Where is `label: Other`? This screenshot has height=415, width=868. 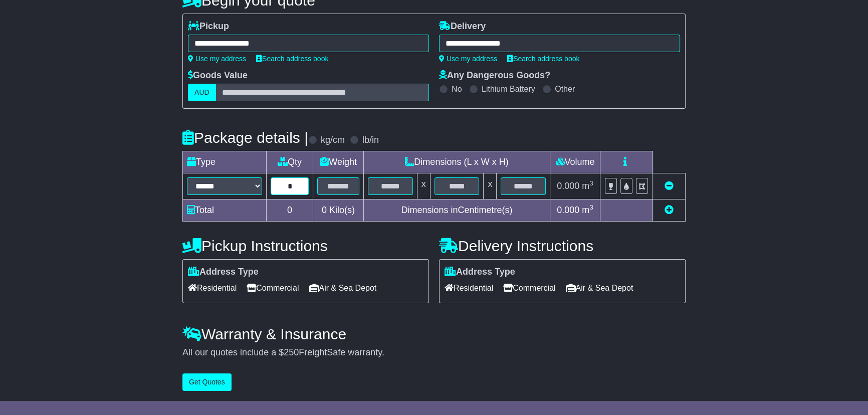 label: Other is located at coordinates (564, 89).